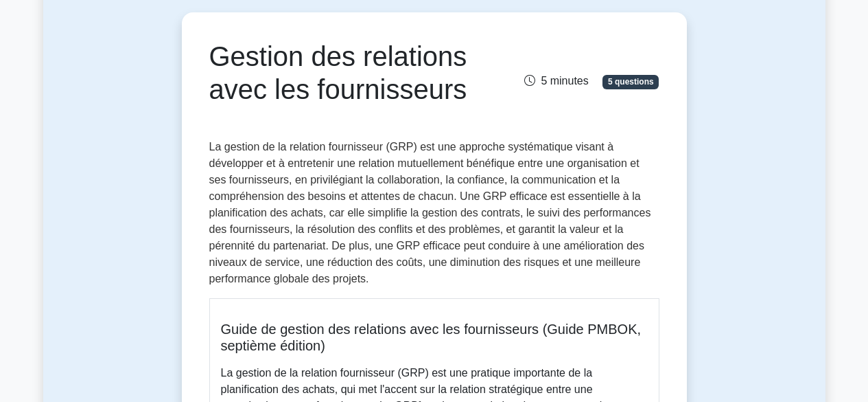 The width and height of the screenshot is (868, 402). I want to click on font: La gestion de la relation fournisseur (GRP) est une approche systématique visant à développer et ..., so click(430, 212).